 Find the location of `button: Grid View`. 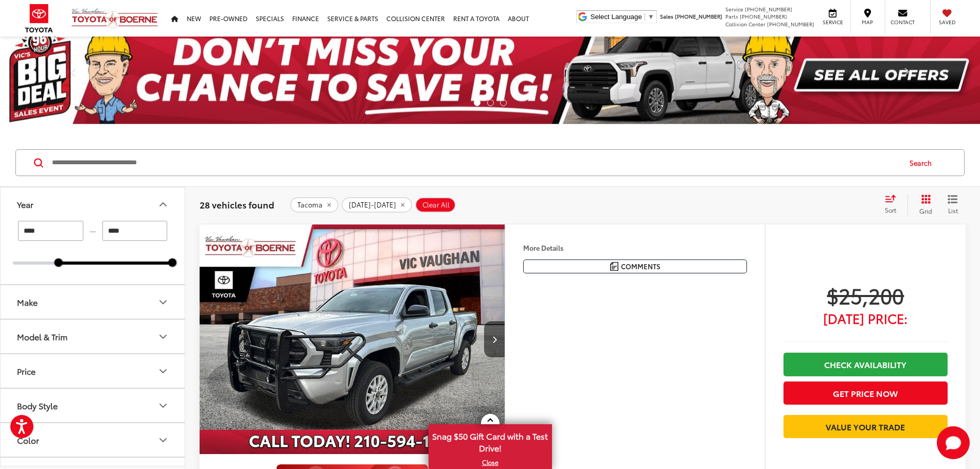

button: Grid View is located at coordinates (924, 204).